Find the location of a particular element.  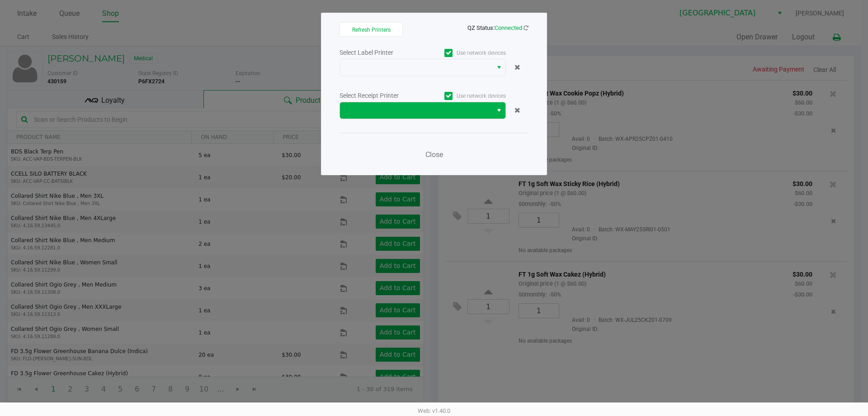

span: Refresh Printers is located at coordinates (371, 30).